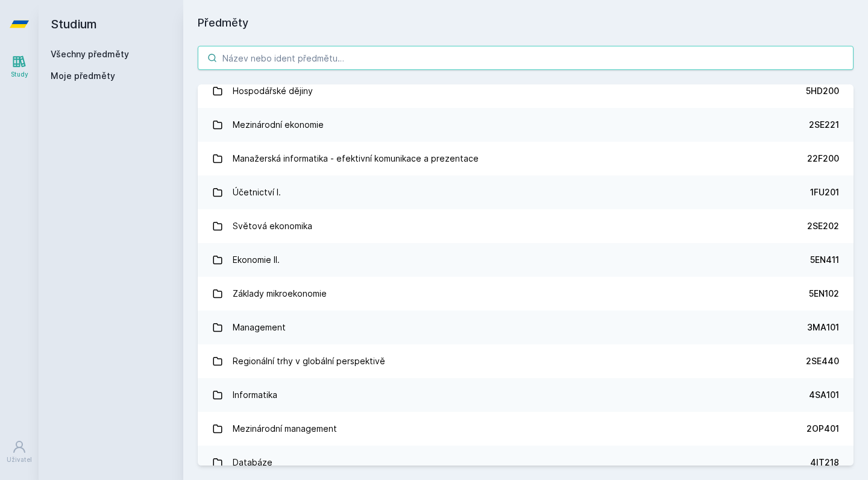 Image resolution: width=868 pixels, height=480 pixels. I want to click on div: 2SE221, so click(824, 125).